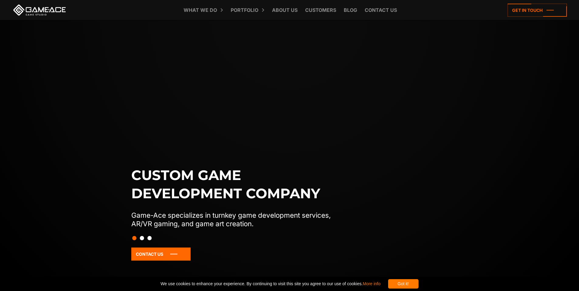  What do you see at coordinates (537, 10) in the screenshot?
I see `a: Get in touch` at bounding box center [537, 10].